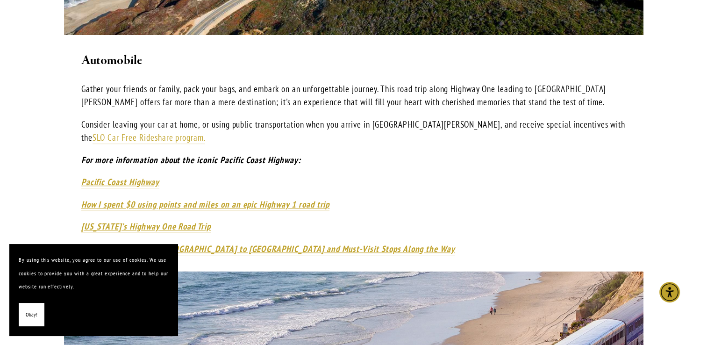  I want to click on p: By using this website, you agree to our use of cookies. We use cookies to provide you with a grea..., so click(93, 273).